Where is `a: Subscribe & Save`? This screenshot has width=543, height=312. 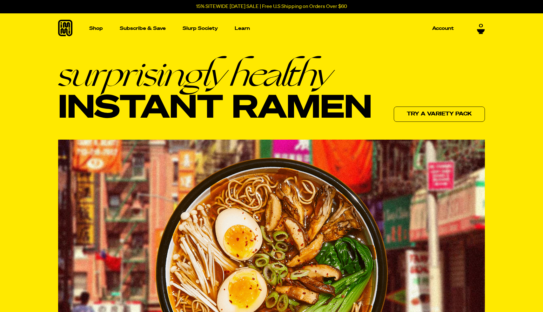
a: Subscribe & Save is located at coordinates (143, 28).